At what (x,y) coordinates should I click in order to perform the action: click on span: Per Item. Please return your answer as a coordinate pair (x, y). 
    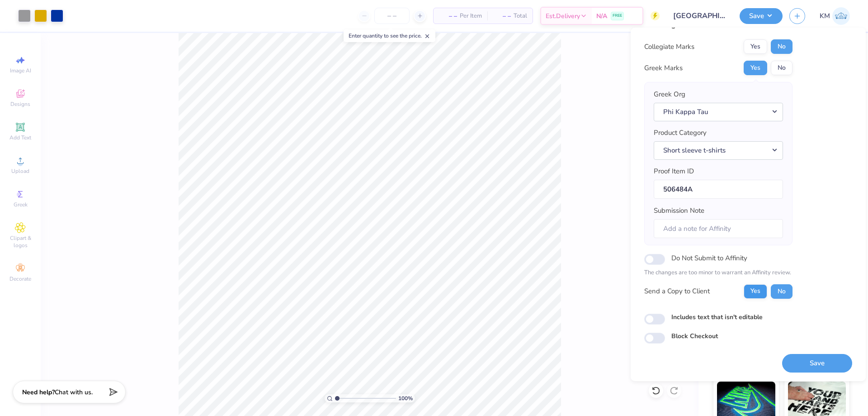
    Looking at the image, I should click on (471, 16).